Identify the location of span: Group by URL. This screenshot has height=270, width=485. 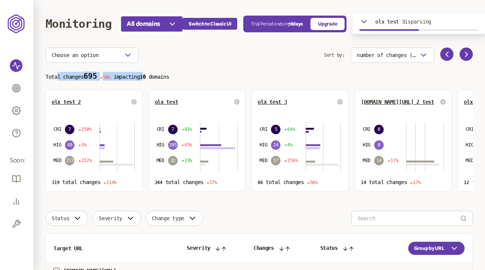
(429, 248).